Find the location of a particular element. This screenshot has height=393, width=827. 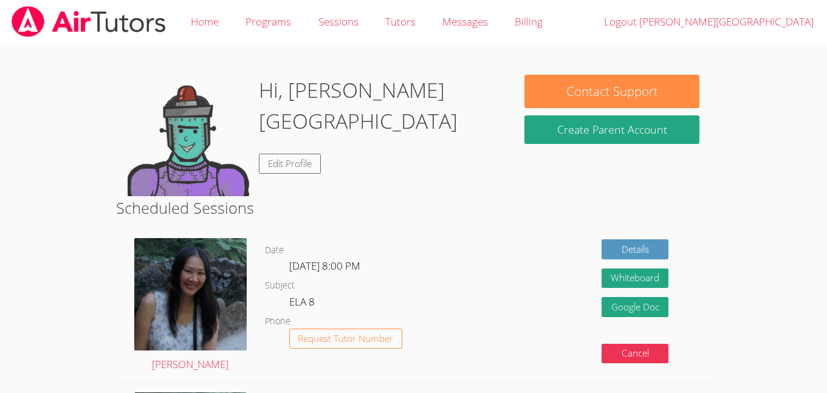

a: Edit Profile is located at coordinates (290, 163).